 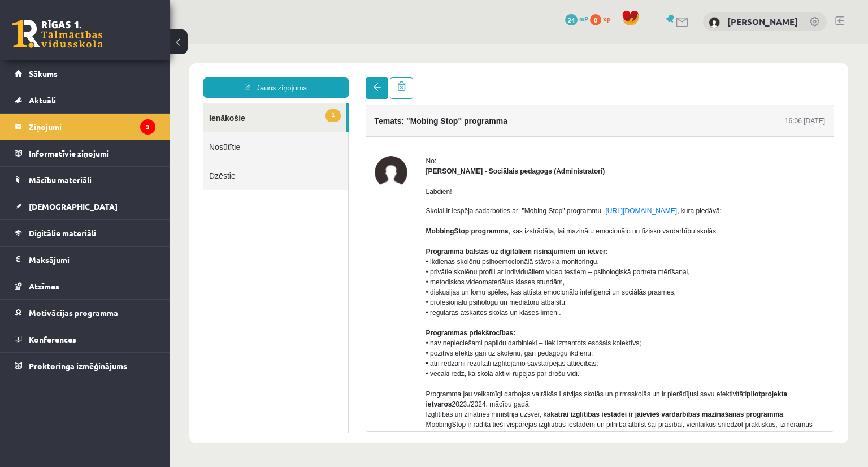 What do you see at coordinates (85, 74) in the screenshot?
I see `a: Sākums` at bounding box center [85, 74].